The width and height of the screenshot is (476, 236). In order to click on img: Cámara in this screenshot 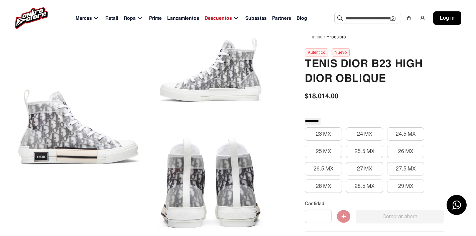, I will do `click(393, 18)`.